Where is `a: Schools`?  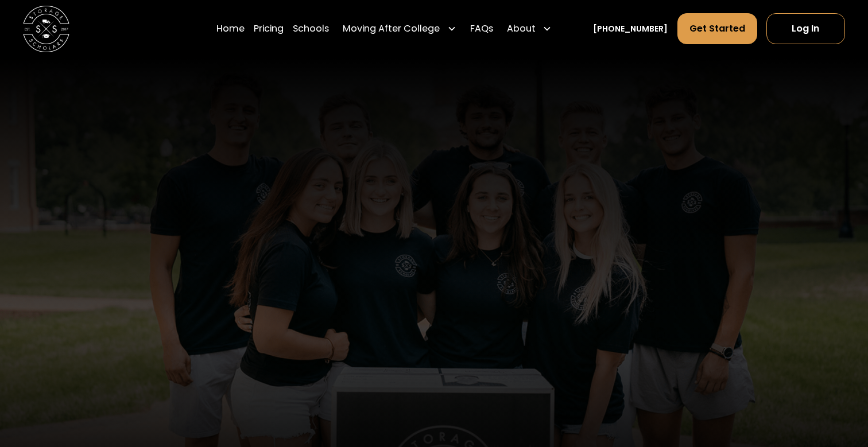
a: Schools is located at coordinates (310, 29).